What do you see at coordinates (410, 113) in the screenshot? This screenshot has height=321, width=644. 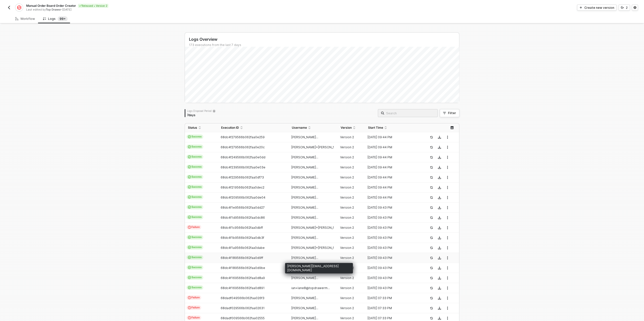 I see `input: Search` at bounding box center [410, 113].